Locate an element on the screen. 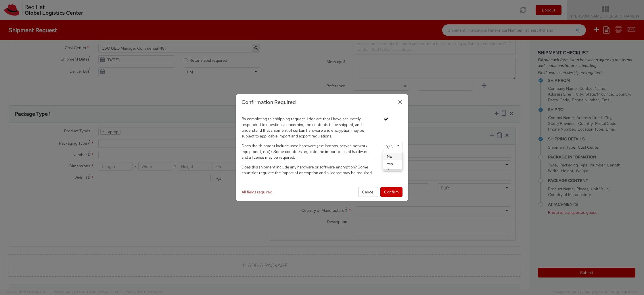 The image size is (644, 295). span: Does this shipment include any hardware or software encryption? Some countries regulate the impor... is located at coordinates (307, 170).